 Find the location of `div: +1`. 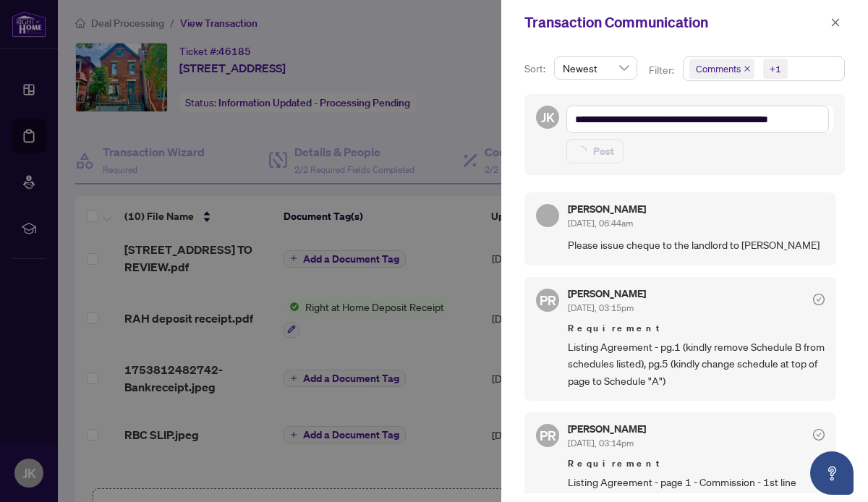

div: +1 is located at coordinates (775, 69).